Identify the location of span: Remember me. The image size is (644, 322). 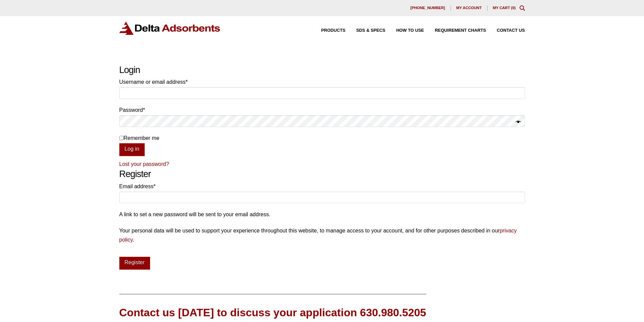
(142, 138).